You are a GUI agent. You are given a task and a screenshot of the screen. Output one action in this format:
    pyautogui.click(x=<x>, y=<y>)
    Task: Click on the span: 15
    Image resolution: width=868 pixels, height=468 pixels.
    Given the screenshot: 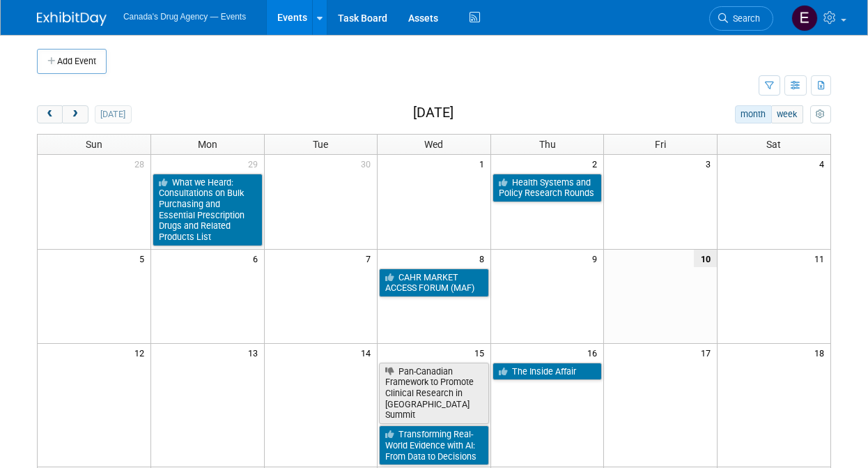 What is the action you would take?
    pyautogui.click(x=482, y=352)
    